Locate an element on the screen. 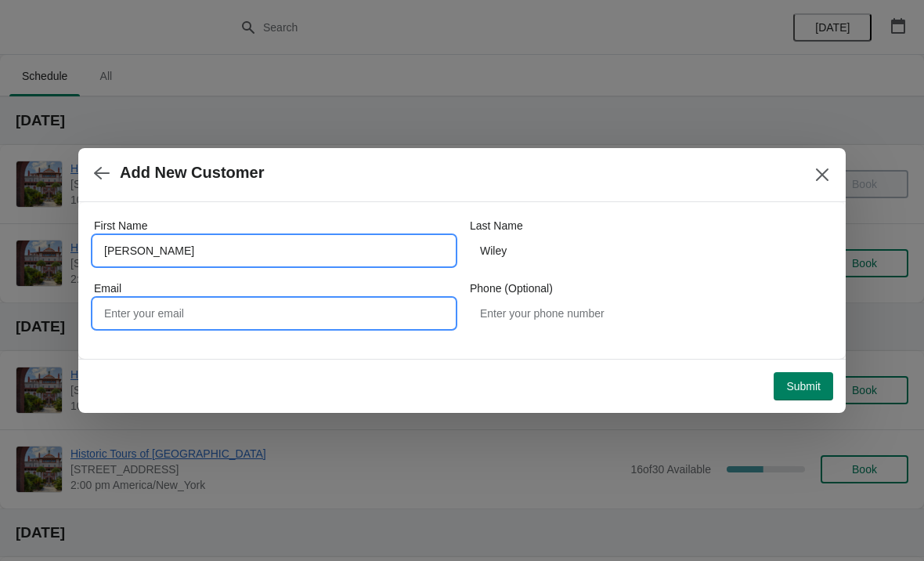  h2: Add New Customer is located at coordinates (191, 172).